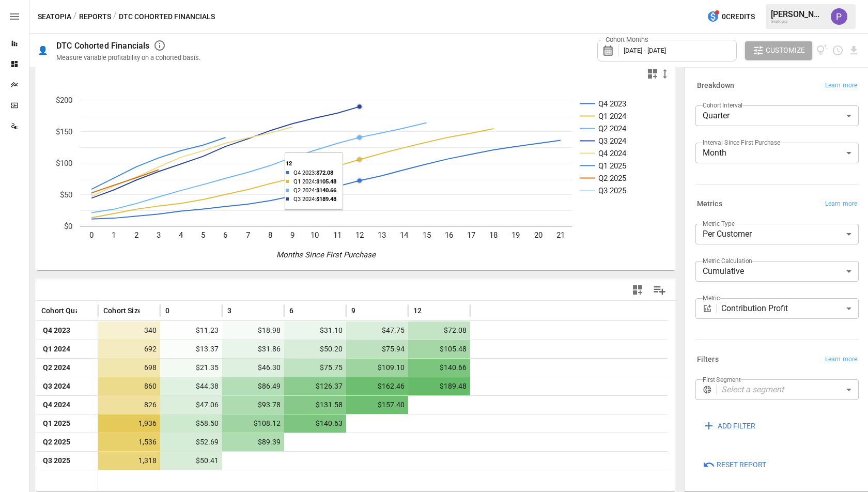  What do you see at coordinates (379, 349) in the screenshot?
I see `span: $75.94` at bounding box center [379, 349].